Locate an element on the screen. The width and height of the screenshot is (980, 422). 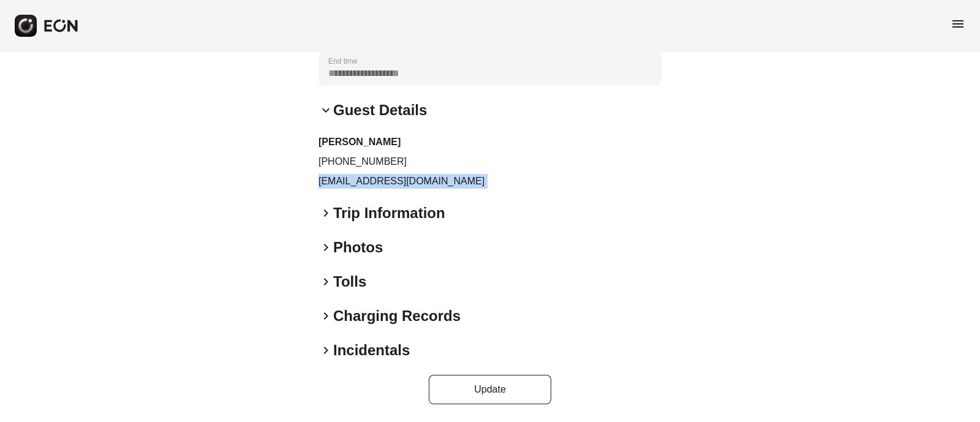
h2: Trip Information is located at coordinates (389, 213).